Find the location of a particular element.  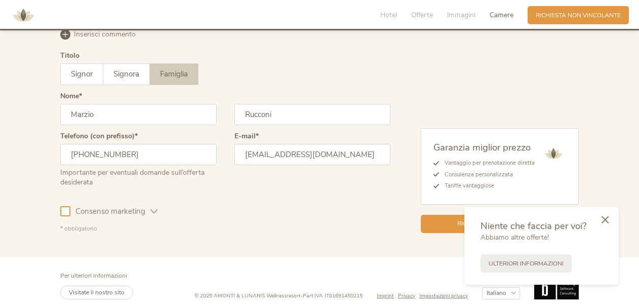

span: Per ulteriori informazioni is located at coordinates (94, 275).